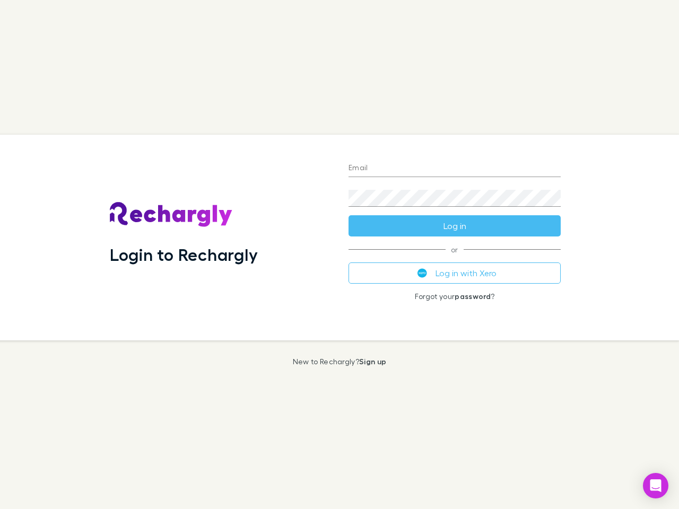  Describe the element at coordinates (183, 255) in the screenshot. I see `h1: Login to Rechargly` at that location.